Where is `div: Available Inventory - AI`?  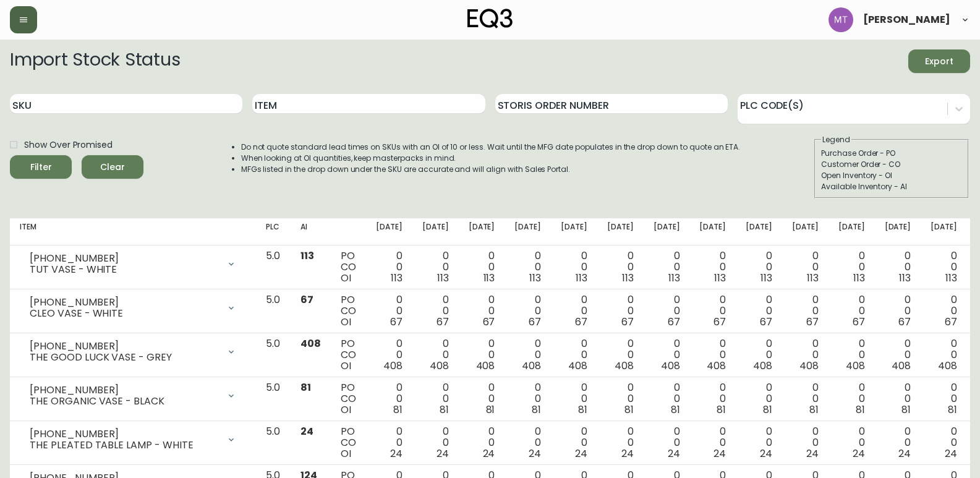
div: Available Inventory - AI is located at coordinates (892, 187).